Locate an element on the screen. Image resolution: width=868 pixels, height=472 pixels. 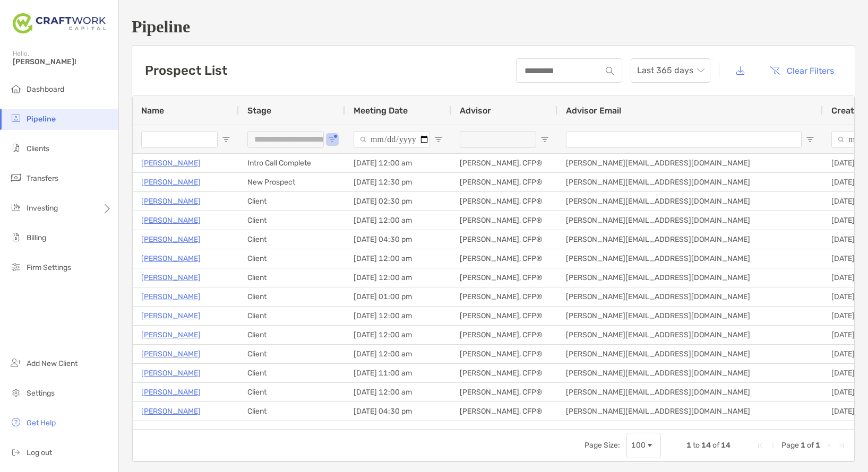
div: Page Size is located at coordinates (644, 446).